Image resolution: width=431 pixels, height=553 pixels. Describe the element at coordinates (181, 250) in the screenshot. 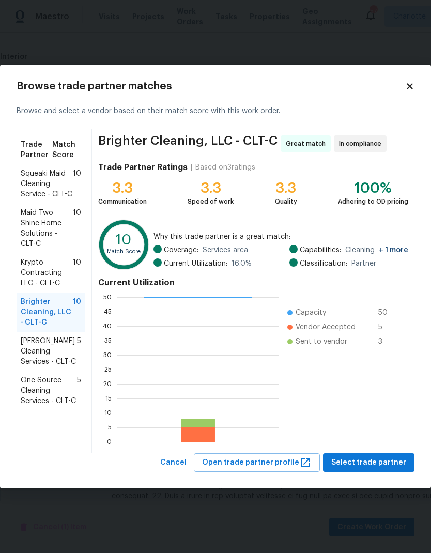

I see `span: Coverage:` at that location.